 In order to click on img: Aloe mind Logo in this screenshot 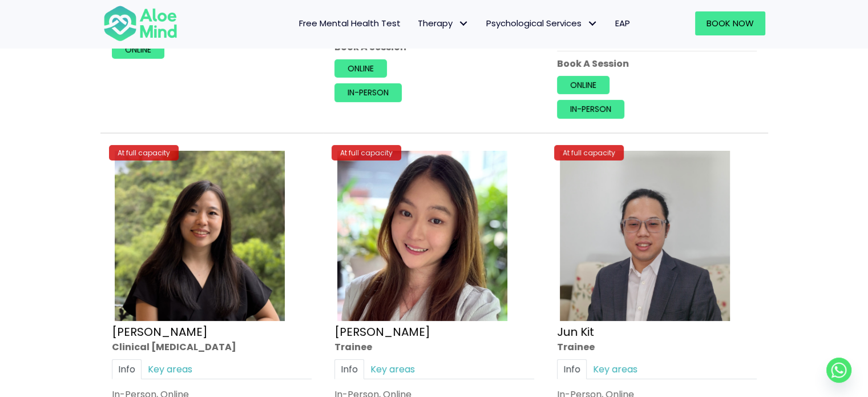, I will do `click(140, 24)`.